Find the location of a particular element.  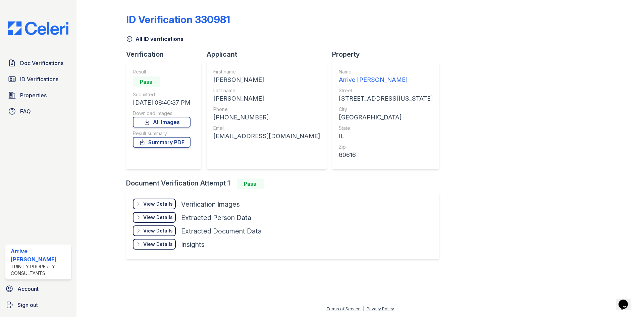

div: State is located at coordinates (386, 128).